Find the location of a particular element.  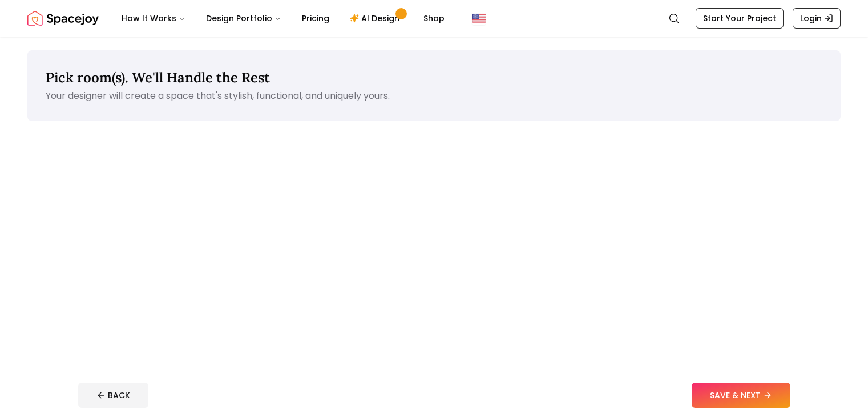

p: Your designer will create a space that's stylish, functional, and uniquely yours. is located at coordinates (434, 96).